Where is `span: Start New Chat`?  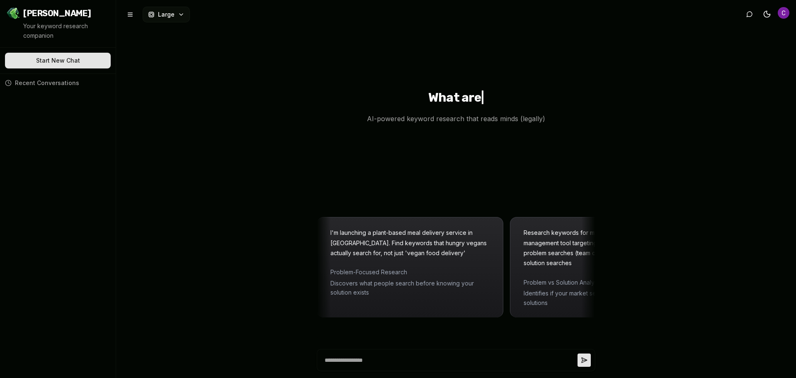
span: Start New Chat is located at coordinates (58, 61).